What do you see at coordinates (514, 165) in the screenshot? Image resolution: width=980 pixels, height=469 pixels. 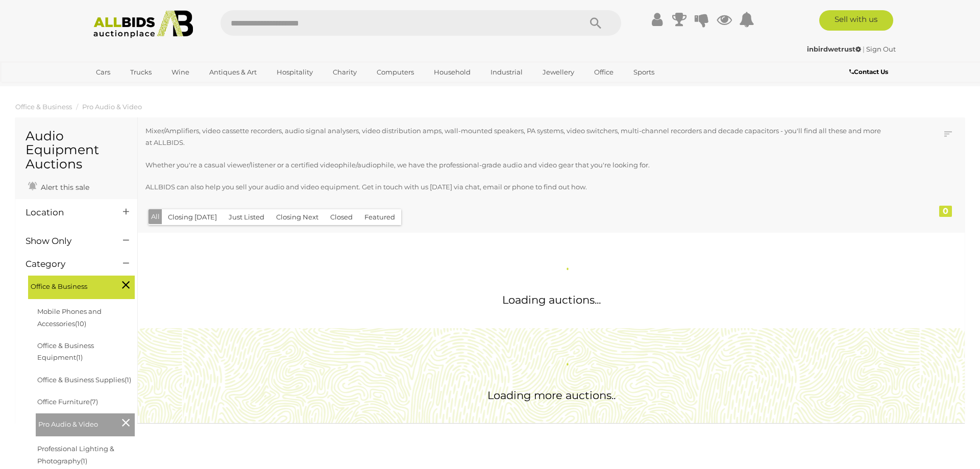 I see `p: Whether you're a casual viewer/listener or a certified videophile/audiophile, we have the profess...` at bounding box center [514, 165].